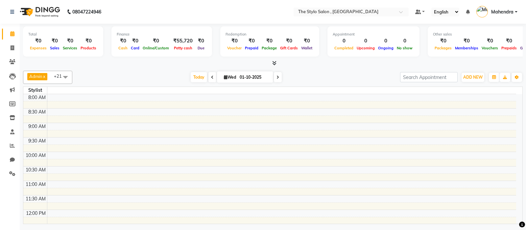  I want to click on div: 11:30 AM, so click(35, 198).